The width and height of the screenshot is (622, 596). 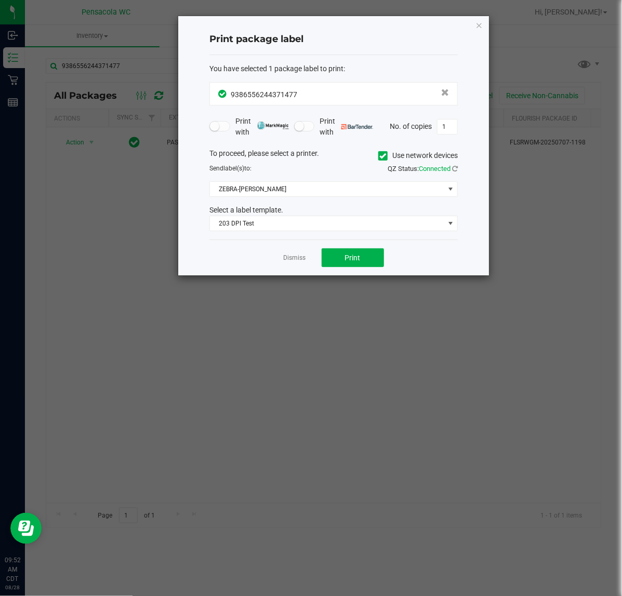 I want to click on span: 9386556244371477, so click(x=264, y=95).